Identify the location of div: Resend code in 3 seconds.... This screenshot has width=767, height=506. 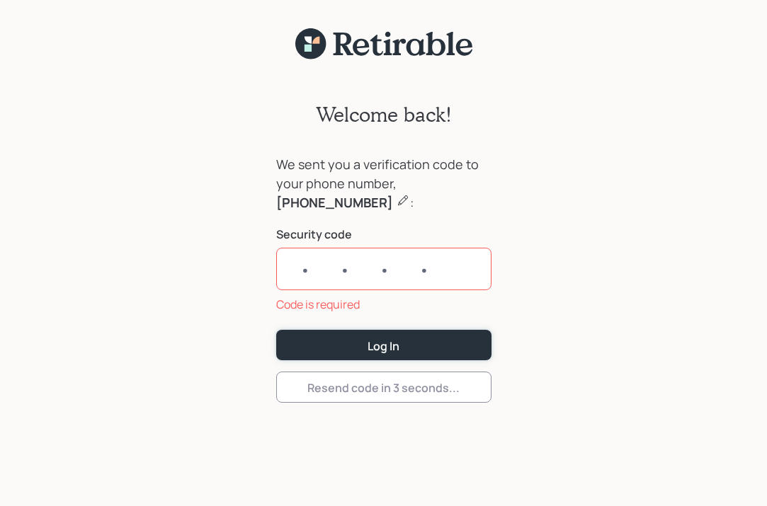
(383, 388).